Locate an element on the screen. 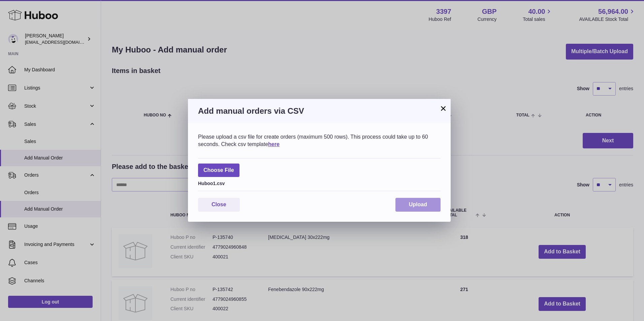 This screenshot has height=321, width=644. span: Choose File is located at coordinates (219, 170).